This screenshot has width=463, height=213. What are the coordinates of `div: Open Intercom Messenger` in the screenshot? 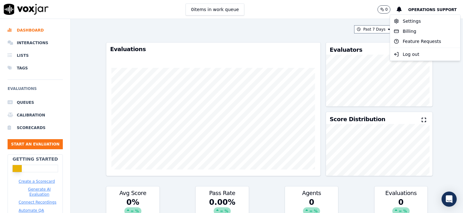 It's located at (449, 199).